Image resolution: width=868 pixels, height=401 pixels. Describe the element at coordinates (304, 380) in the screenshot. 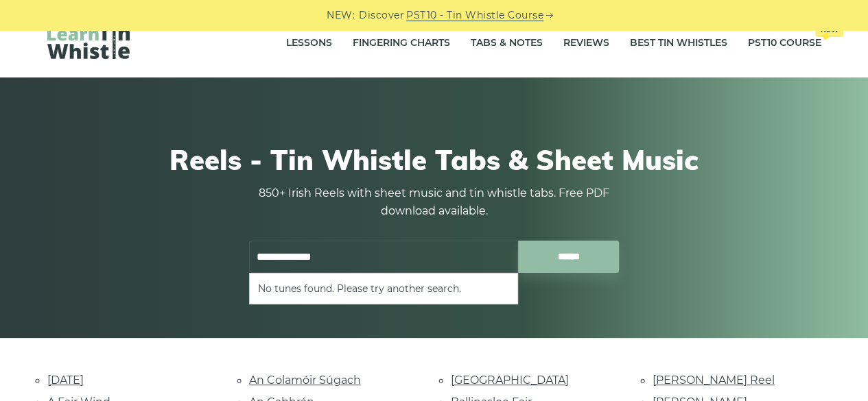

I see `a: An Colamóir Súgach` at that location.